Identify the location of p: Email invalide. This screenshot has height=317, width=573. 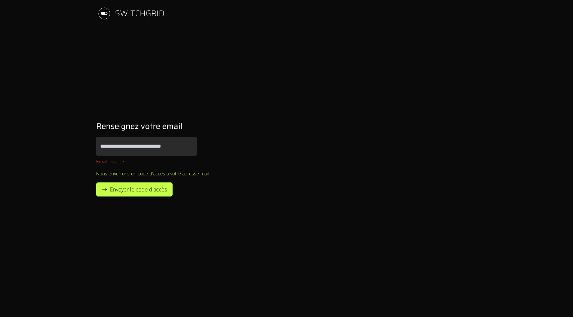
(153, 162).